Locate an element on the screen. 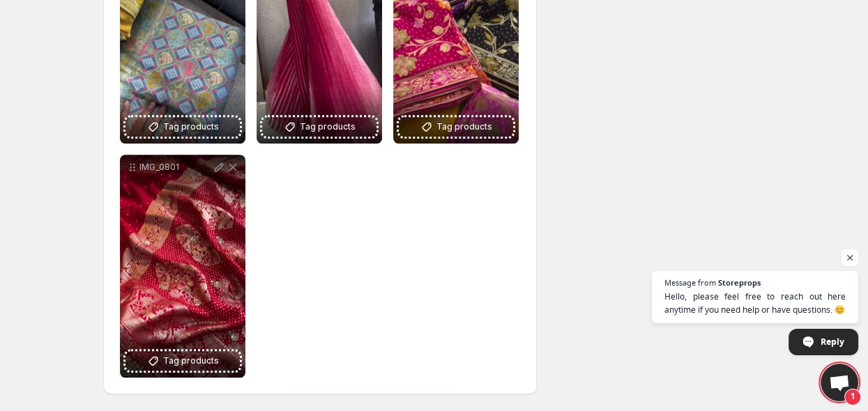 The width and height of the screenshot is (868, 411). div: IMG_0801Tag products is located at coordinates (183, 266).